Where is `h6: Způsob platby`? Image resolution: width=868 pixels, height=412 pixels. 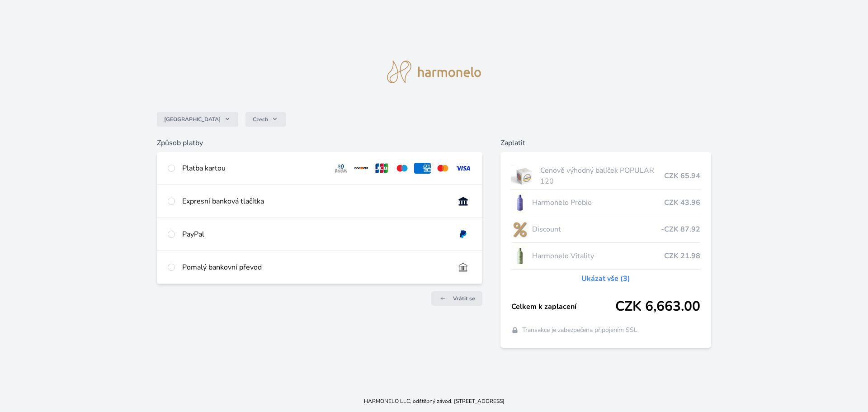 h6: Způsob platby is located at coordinates (320, 143).